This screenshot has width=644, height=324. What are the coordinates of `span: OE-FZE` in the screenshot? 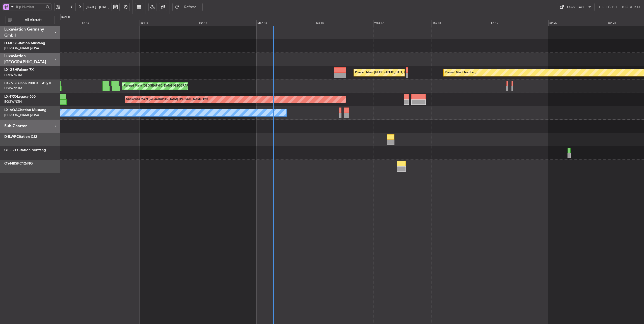 It's located at (11, 150).